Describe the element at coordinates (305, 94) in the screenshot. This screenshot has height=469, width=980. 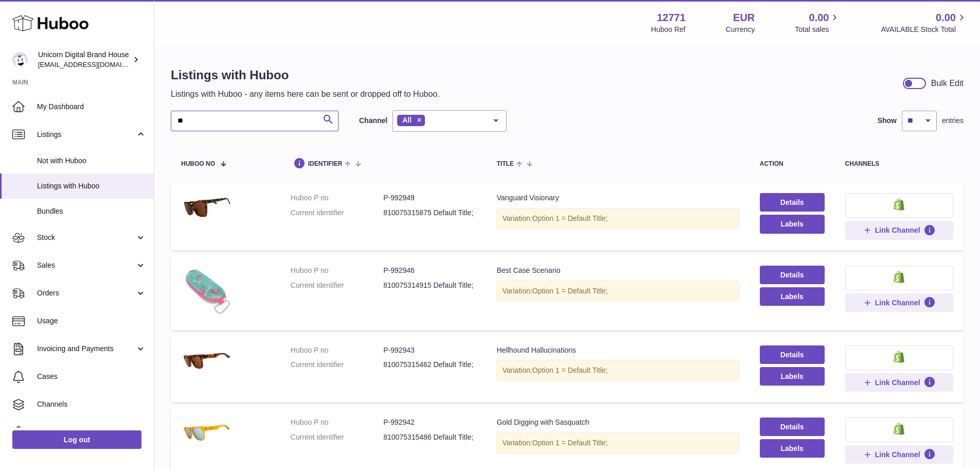
I see `p: Listings with Huboo - any items here can be sent or dropped off to Huboo.` at that location.